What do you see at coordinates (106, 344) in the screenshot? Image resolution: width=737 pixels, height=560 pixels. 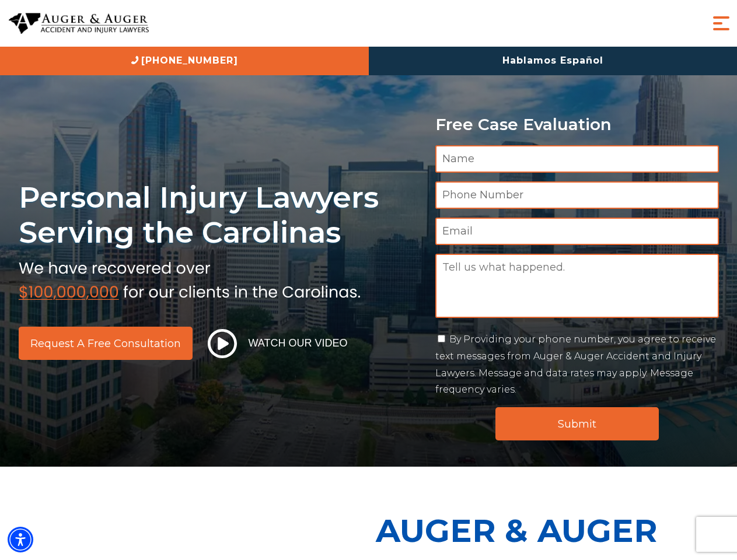 I see `span: Request a Free Consultation` at bounding box center [106, 344].